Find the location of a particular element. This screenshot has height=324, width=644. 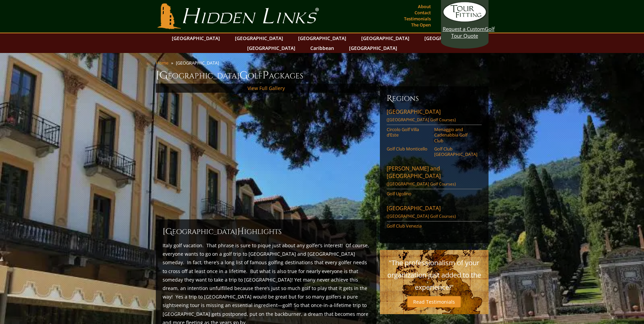

a: The Open is located at coordinates (421, 25).